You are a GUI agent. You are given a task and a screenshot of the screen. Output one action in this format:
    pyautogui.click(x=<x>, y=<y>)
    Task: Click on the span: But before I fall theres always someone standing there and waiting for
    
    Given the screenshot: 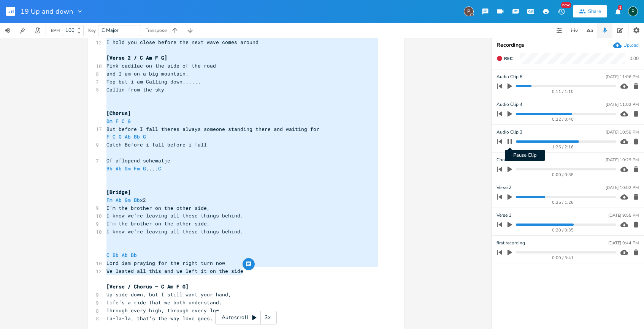 What is the action you would take?
    pyautogui.click(x=213, y=129)
    